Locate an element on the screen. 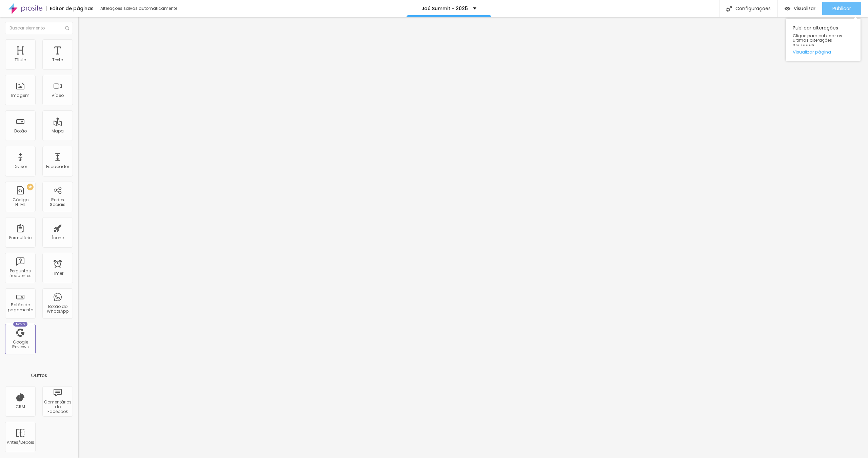 The height and width of the screenshot is (458, 868). div: Título is located at coordinates (20, 60).